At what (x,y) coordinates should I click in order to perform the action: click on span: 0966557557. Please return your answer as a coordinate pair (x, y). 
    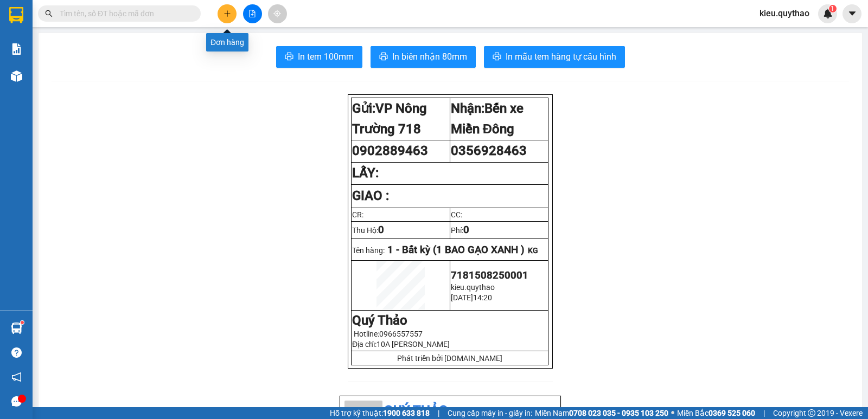
    Looking at the image, I should click on (401, 334).